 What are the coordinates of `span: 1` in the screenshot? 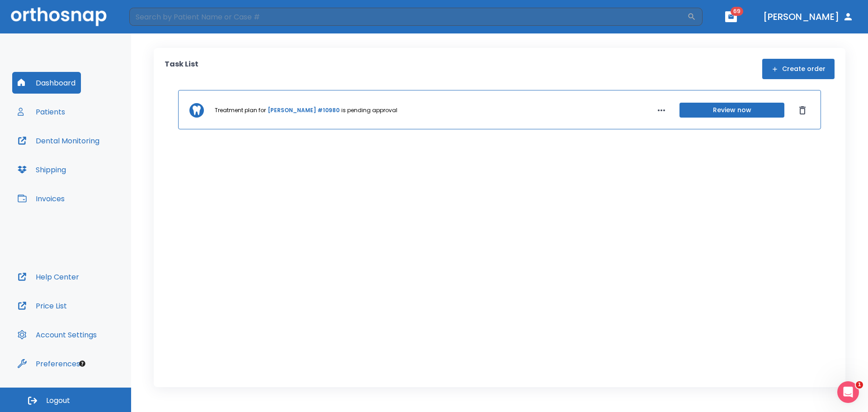 It's located at (860, 385).